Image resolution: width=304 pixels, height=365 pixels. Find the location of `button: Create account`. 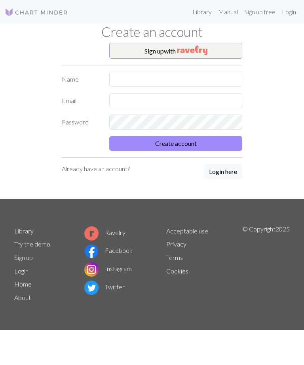

button: Create account is located at coordinates (176, 143).